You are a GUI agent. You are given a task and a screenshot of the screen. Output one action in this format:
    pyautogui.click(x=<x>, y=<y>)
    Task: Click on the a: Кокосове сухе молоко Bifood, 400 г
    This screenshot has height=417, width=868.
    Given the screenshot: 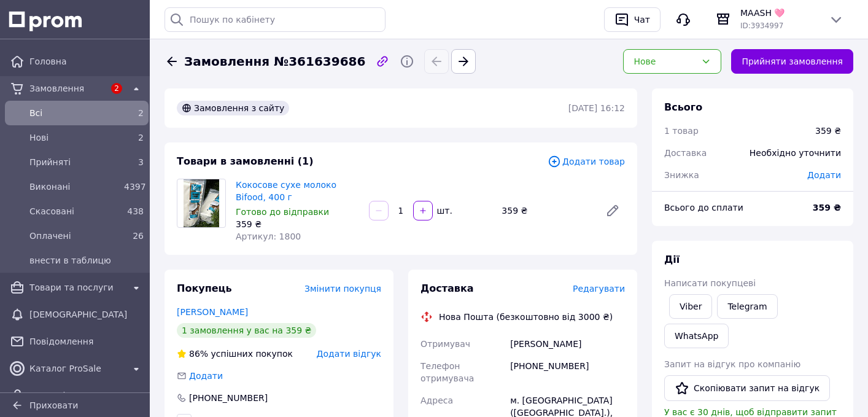 What is the action you would take?
    pyautogui.click(x=286, y=191)
    